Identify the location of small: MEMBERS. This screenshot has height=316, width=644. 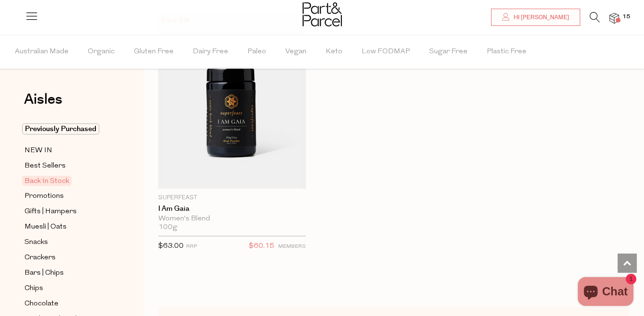
(292, 246).